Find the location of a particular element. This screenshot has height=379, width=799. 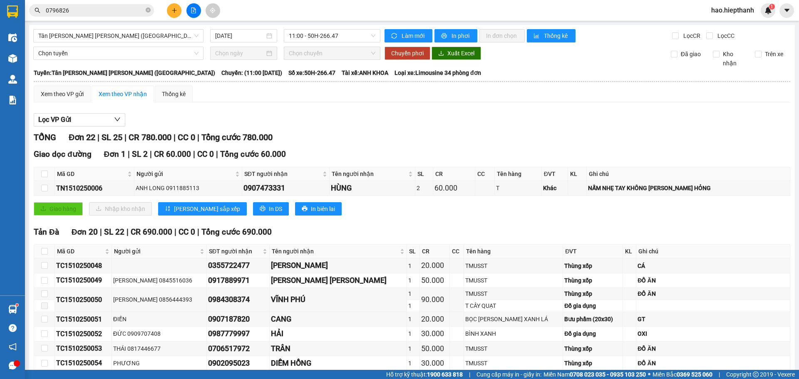

td: TC1510250048 is located at coordinates (83, 265).